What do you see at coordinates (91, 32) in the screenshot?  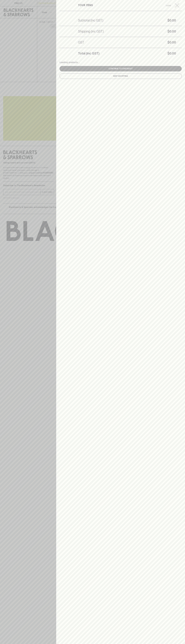 I see `h5: Shipping (inc GST)` at bounding box center [91, 32].